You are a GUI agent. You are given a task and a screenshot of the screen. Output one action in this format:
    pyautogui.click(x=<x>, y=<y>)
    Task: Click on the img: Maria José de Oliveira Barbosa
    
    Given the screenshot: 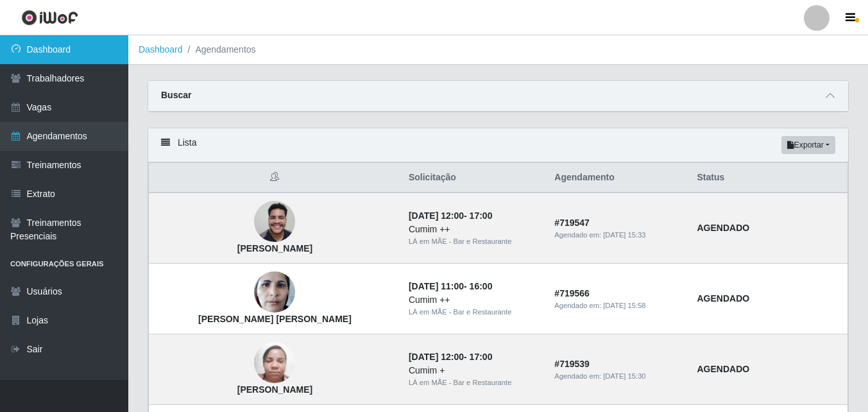 What is the action you would take?
    pyautogui.click(x=275, y=291)
    